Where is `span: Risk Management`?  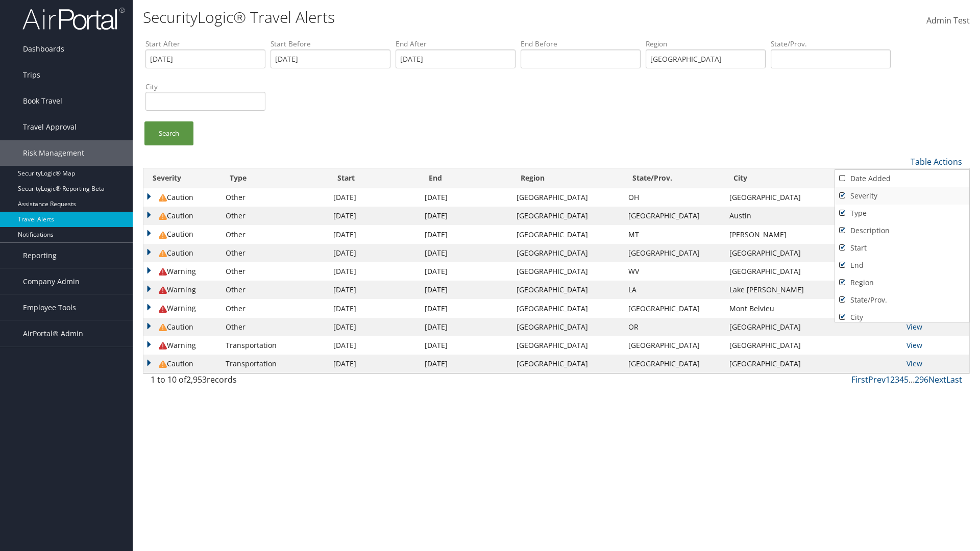 span: Risk Management is located at coordinates (54, 153).